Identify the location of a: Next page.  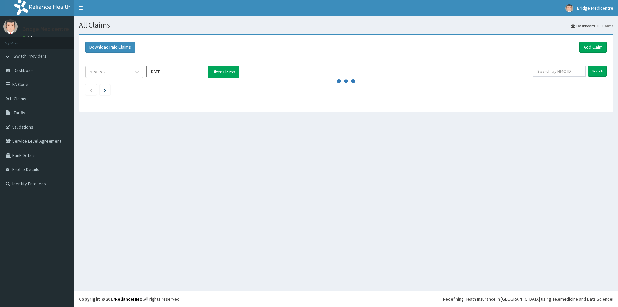
(105, 90).